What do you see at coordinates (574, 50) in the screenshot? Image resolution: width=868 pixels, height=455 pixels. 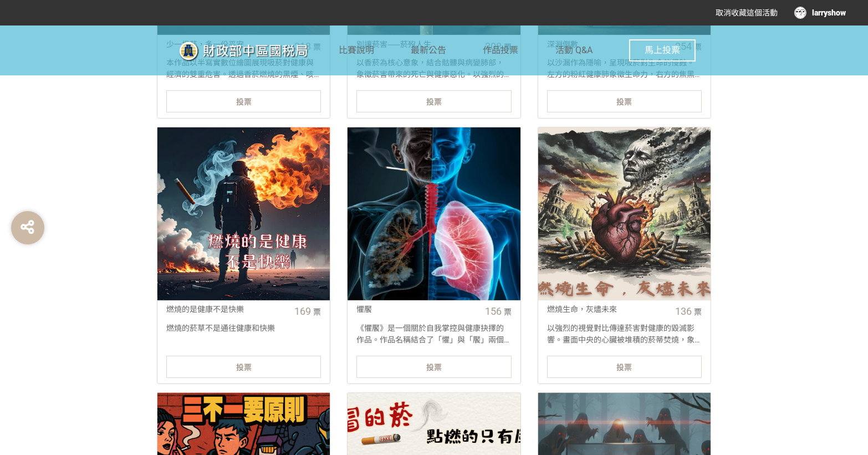 I see `span: 活動 Q&A` at bounding box center [574, 50].